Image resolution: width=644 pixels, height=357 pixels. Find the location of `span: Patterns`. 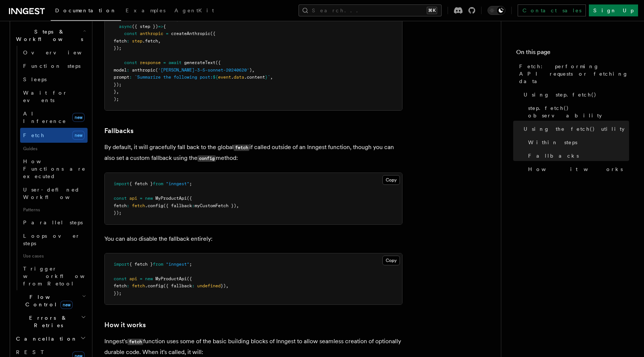

span: Patterns is located at coordinates (54, 210).